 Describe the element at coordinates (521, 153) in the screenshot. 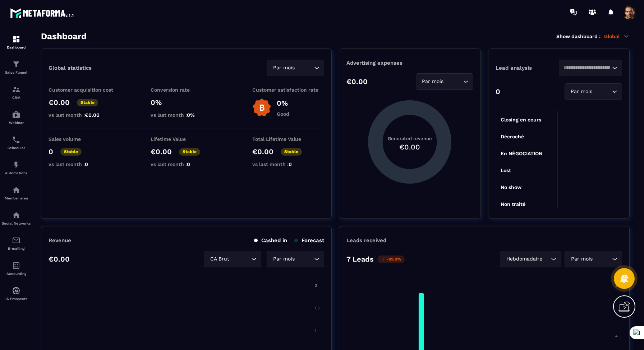

I see `tspan: En NÉGOCIATION` at that location.